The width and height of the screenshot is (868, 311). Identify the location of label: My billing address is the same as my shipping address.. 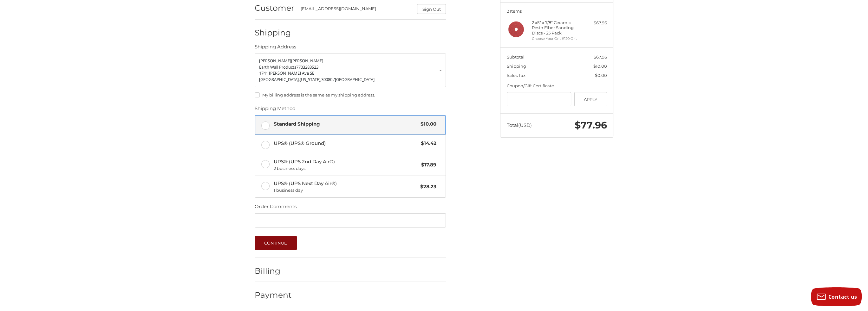
(351, 95).